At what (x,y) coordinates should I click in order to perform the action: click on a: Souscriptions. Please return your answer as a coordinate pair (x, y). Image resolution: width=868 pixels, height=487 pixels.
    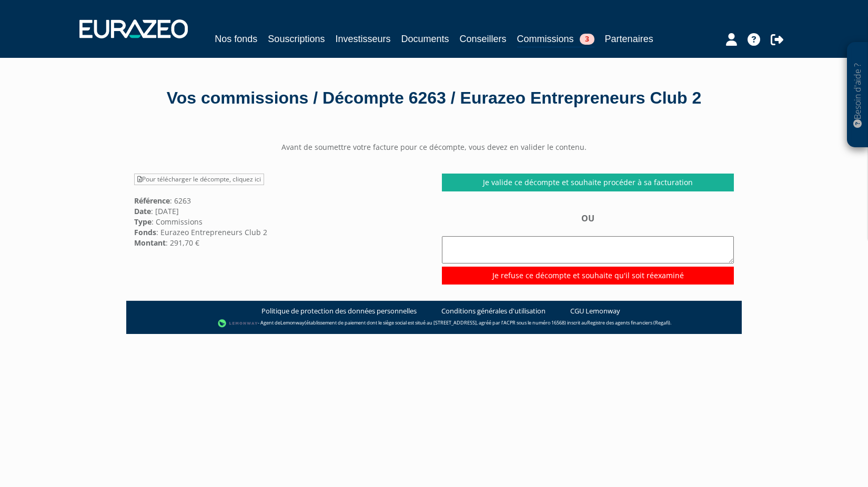
    Looking at the image, I should click on (296, 39).